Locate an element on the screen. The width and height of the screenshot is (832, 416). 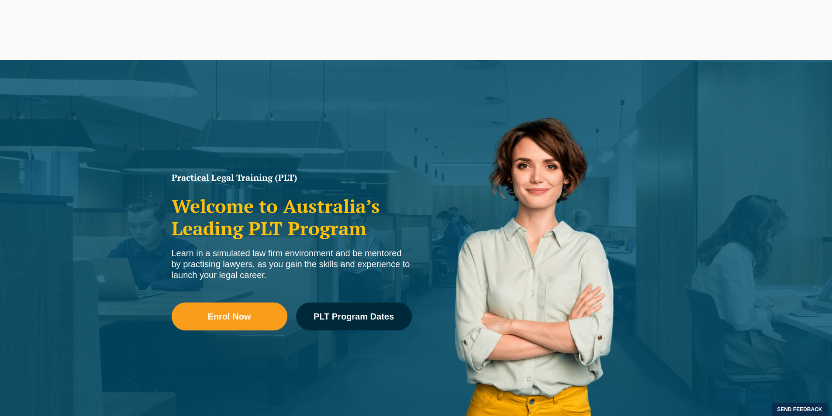
span: PLT Program Dates is located at coordinates (354, 317).